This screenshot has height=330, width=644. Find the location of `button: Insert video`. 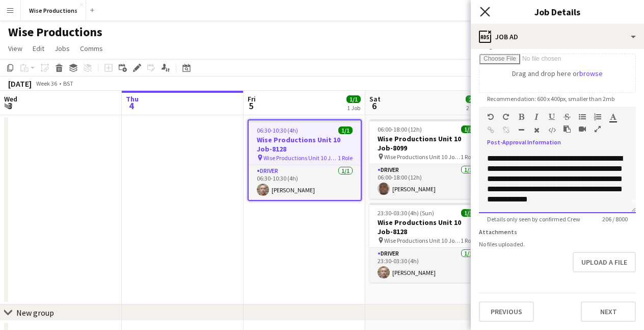

button: Insert video is located at coordinates (582, 129).